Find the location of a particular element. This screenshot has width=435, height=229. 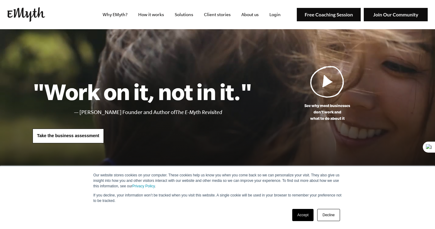

a: Take the business assessment is located at coordinates (68, 136).